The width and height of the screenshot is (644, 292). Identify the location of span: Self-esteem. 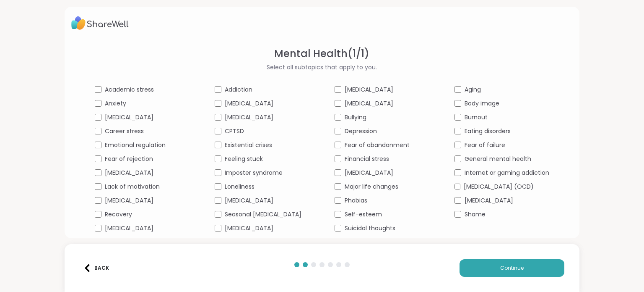
(363, 214).